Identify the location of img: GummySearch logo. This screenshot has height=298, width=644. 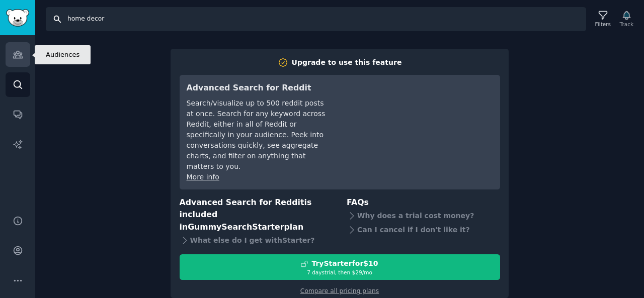
(18, 18).